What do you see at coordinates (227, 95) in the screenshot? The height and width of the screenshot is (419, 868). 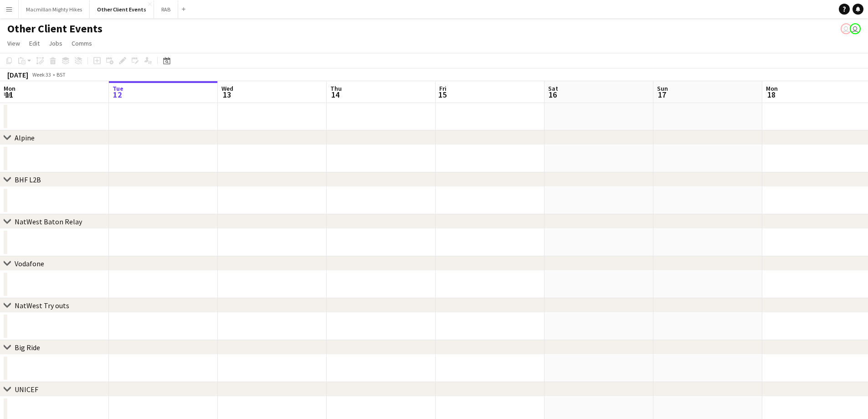 I see `span: 13` at bounding box center [227, 95].